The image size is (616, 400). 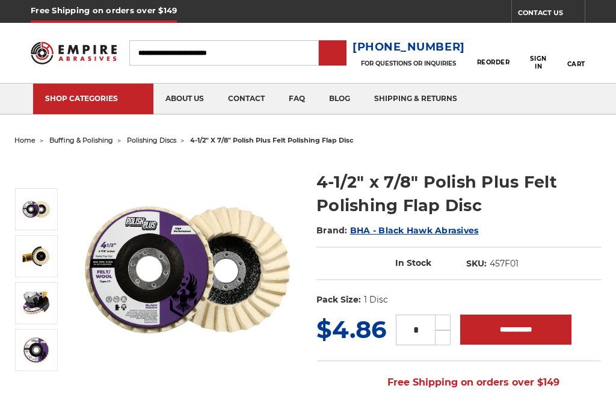 What do you see at coordinates (36, 350) in the screenshot?
I see `img: BHA 4.5 inch polish plus flap disc` at bounding box center [36, 350].